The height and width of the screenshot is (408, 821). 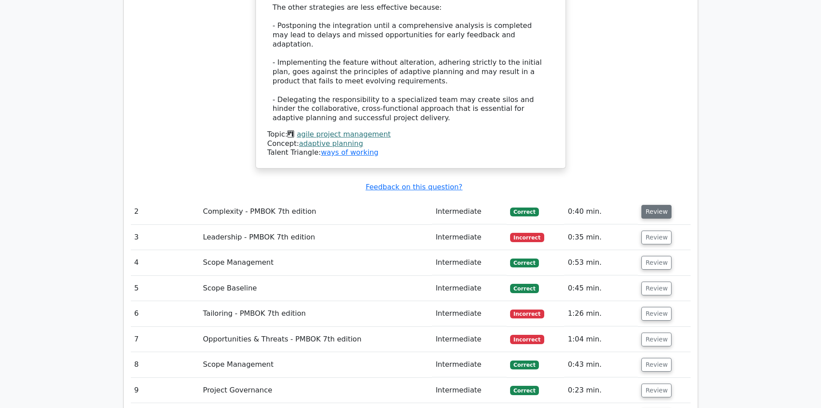 What do you see at coordinates (165, 237) in the screenshot?
I see `td: 3` at bounding box center [165, 237].